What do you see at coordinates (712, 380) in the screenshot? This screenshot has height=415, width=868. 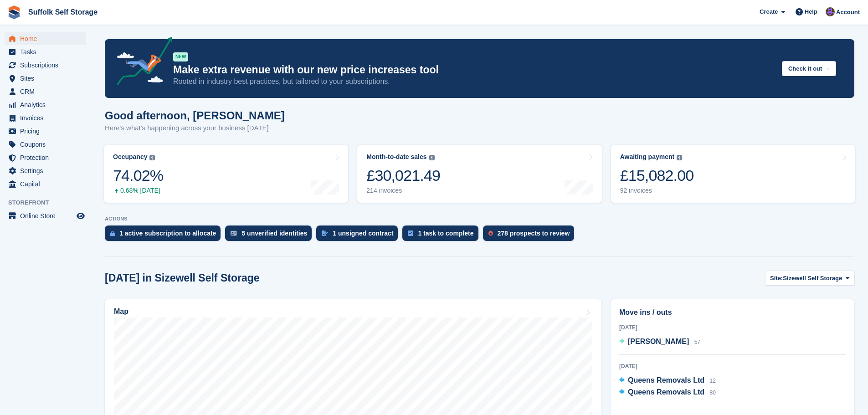 I see `span: 12` at bounding box center [712, 380].